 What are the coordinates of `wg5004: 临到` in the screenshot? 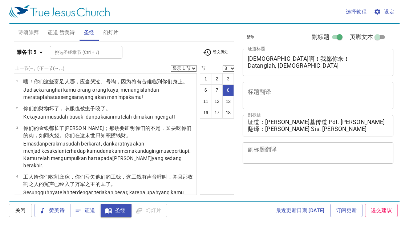 It's located at (170, 81).